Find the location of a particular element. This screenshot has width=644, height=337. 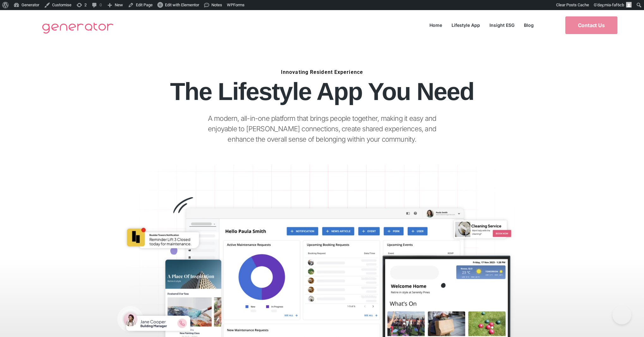

p: A modern, all-in-one platform that brings people together, making it easy and enjoyable to [PERSO... is located at coordinates (322, 129).